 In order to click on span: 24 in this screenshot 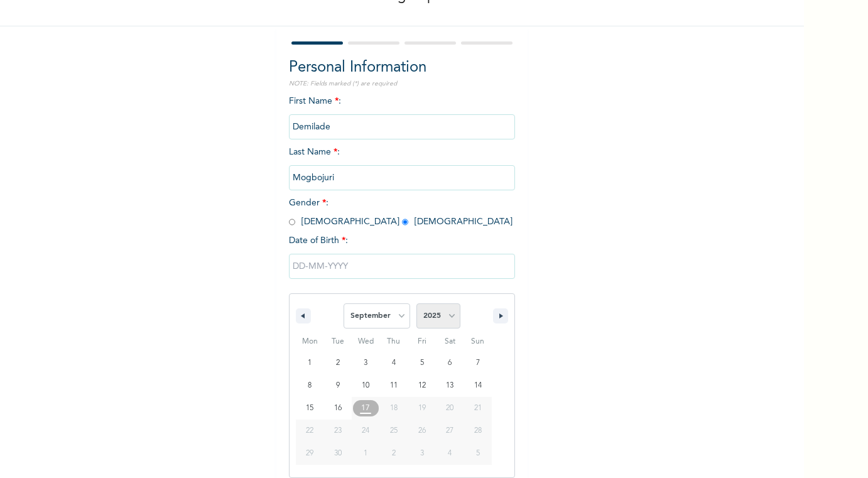, I will do `click(366, 431)`.